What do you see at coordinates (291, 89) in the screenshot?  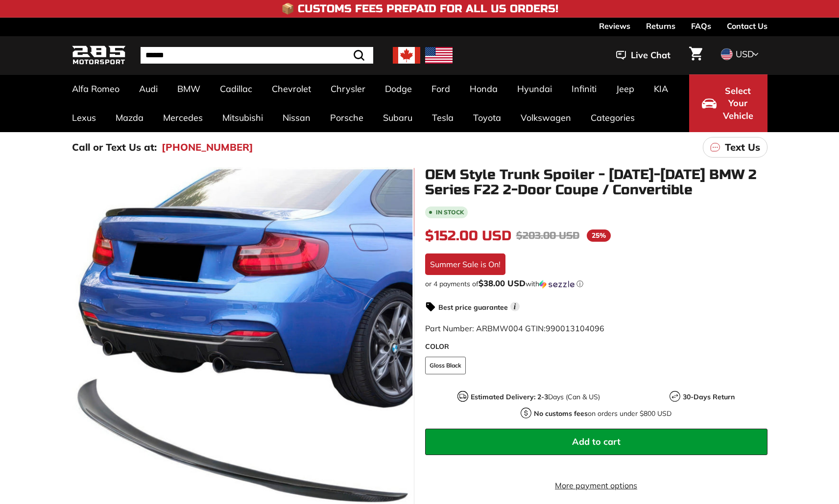 I see `a: Chevrolet` at bounding box center [291, 89].